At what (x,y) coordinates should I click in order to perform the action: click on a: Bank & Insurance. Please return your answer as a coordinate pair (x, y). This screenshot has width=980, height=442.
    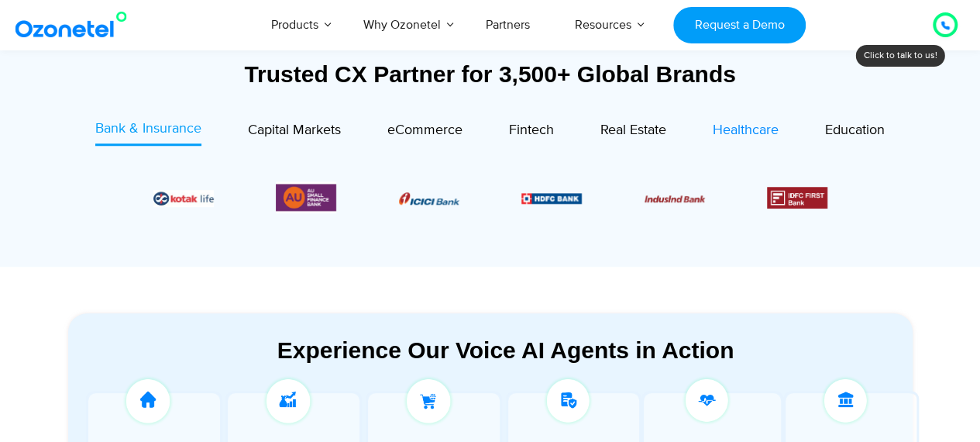
    Looking at the image, I should click on (148, 132).